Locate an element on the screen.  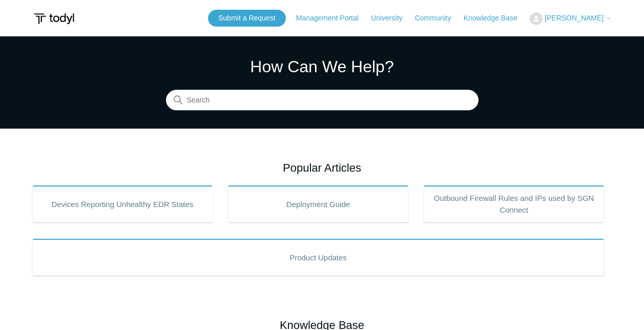
a: Submit a Request is located at coordinates (247, 18).